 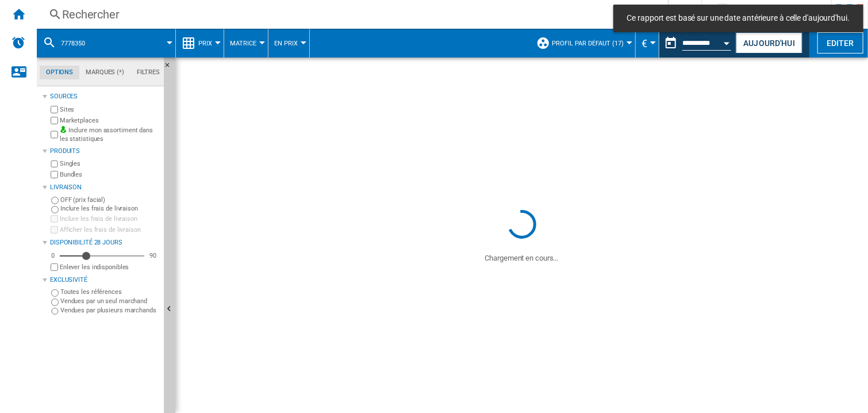 I want to click on label: Singles, so click(x=109, y=163).